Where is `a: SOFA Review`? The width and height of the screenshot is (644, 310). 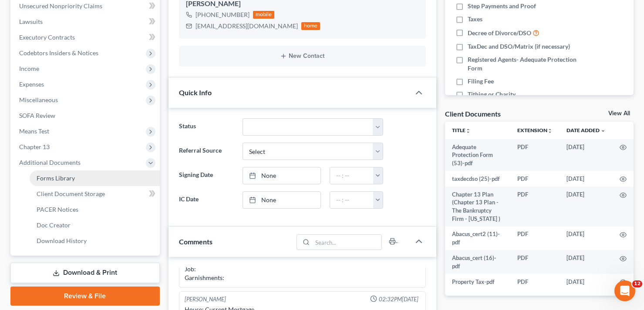 a: SOFA Review is located at coordinates (86, 116).